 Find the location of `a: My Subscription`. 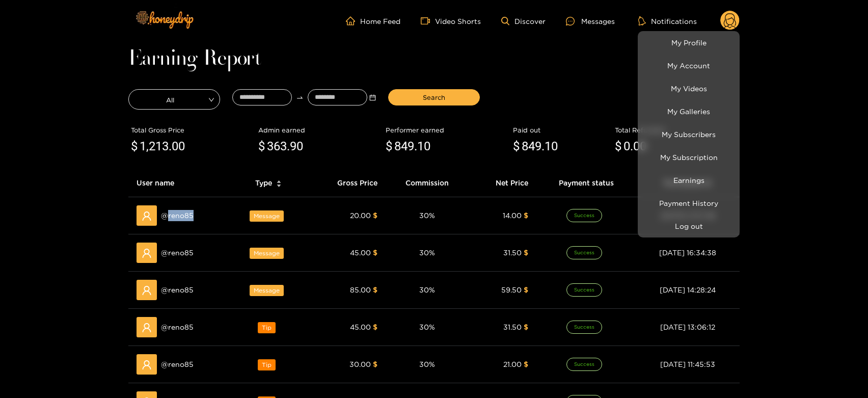

a: My Subscription is located at coordinates (689, 157).